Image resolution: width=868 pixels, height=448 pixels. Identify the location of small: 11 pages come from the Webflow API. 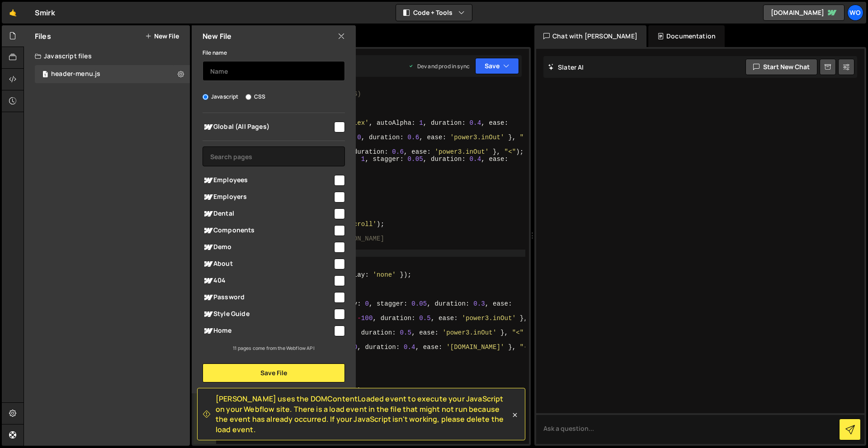
(273, 348).